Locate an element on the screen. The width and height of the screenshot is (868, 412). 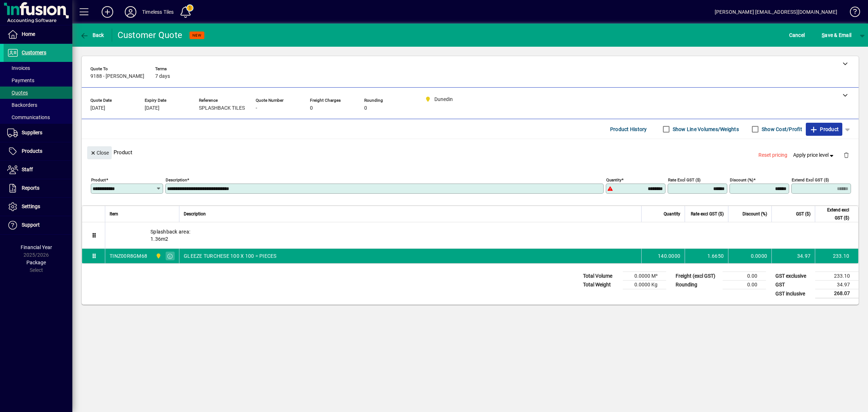
a: Home is located at coordinates (38, 35).